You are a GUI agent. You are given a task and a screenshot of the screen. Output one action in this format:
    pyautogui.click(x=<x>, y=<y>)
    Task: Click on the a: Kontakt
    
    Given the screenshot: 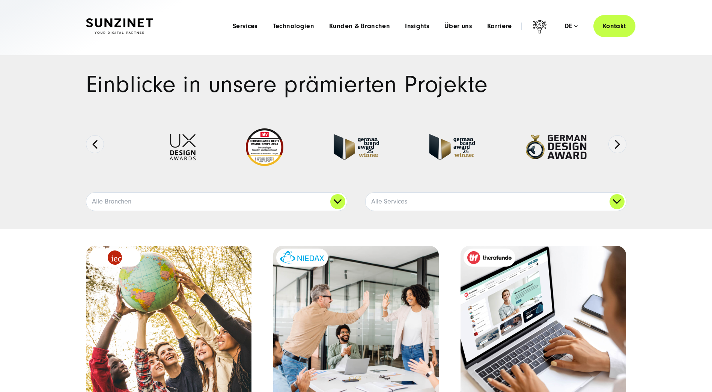 What is the action you would take?
    pyautogui.click(x=614, y=26)
    